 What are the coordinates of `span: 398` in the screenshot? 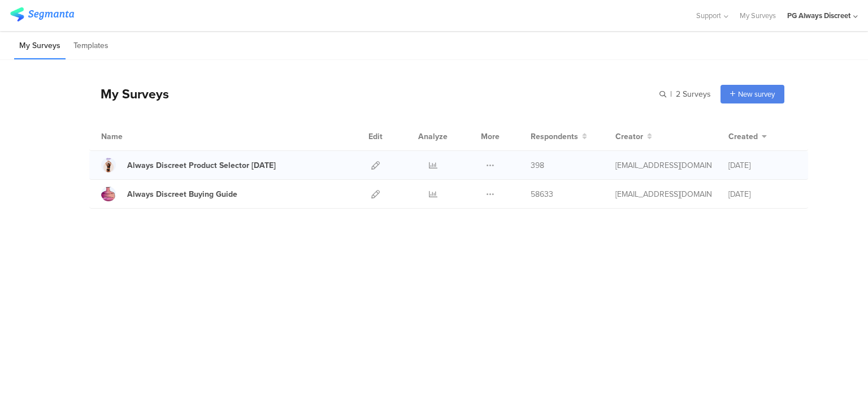 It's located at (537, 165).